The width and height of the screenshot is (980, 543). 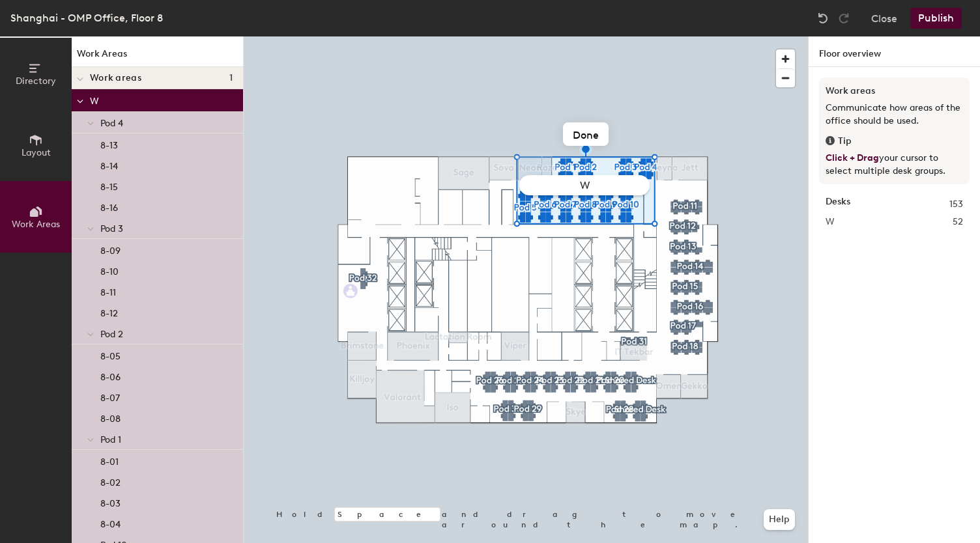 What do you see at coordinates (109, 164) in the screenshot?
I see `p: 8-14` at bounding box center [109, 164].